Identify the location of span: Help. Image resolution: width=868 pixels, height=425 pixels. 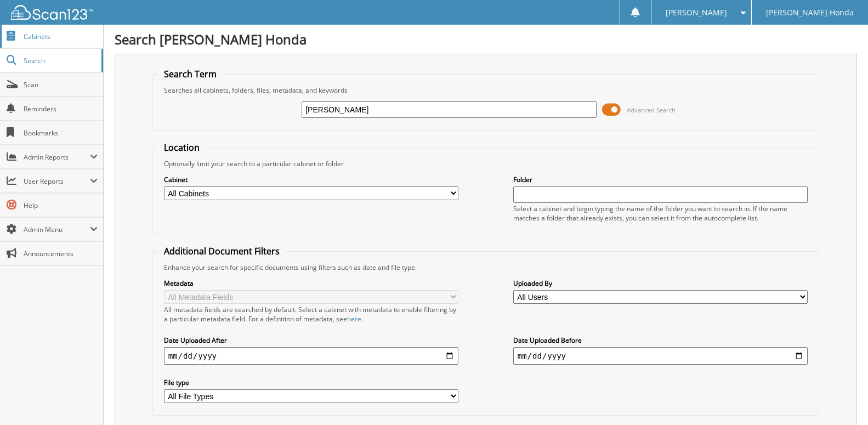
(61, 205).